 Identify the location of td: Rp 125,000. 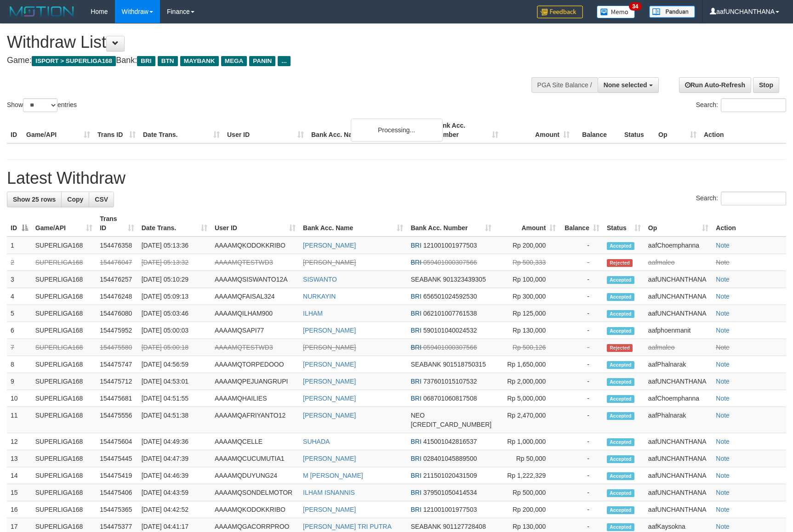
(527, 314).